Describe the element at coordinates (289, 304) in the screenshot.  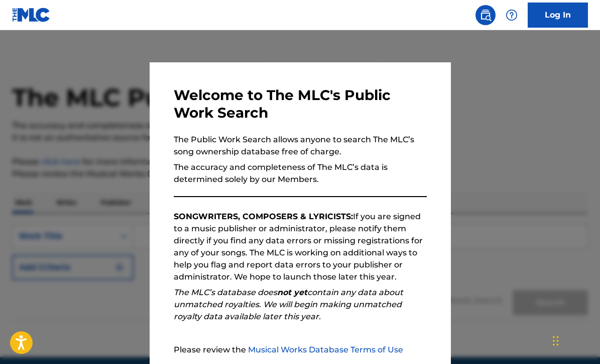
I see `em: The MLC’s database does contain any data about unmatched royalties. We will begin making unmatche...` at that location.